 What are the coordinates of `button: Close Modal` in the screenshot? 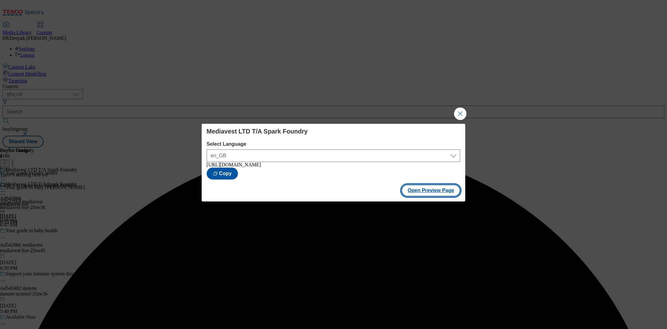 It's located at (461, 114).